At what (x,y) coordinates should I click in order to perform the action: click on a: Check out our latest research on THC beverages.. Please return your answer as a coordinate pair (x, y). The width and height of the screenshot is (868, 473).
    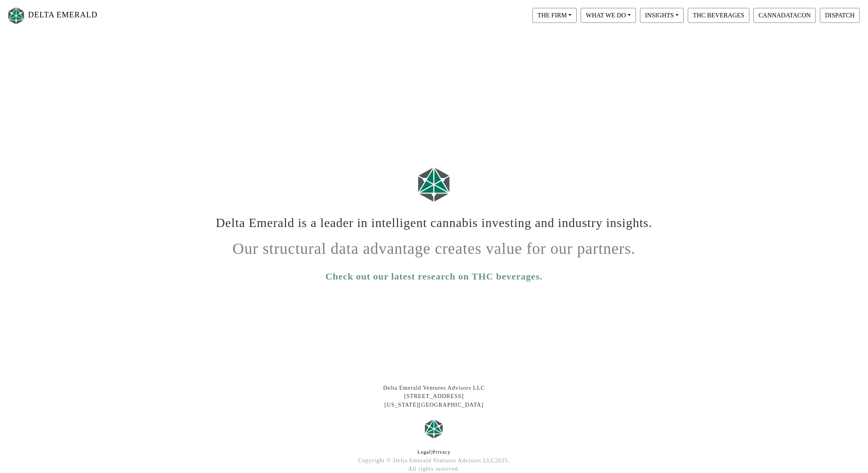
    Looking at the image, I should click on (434, 277).